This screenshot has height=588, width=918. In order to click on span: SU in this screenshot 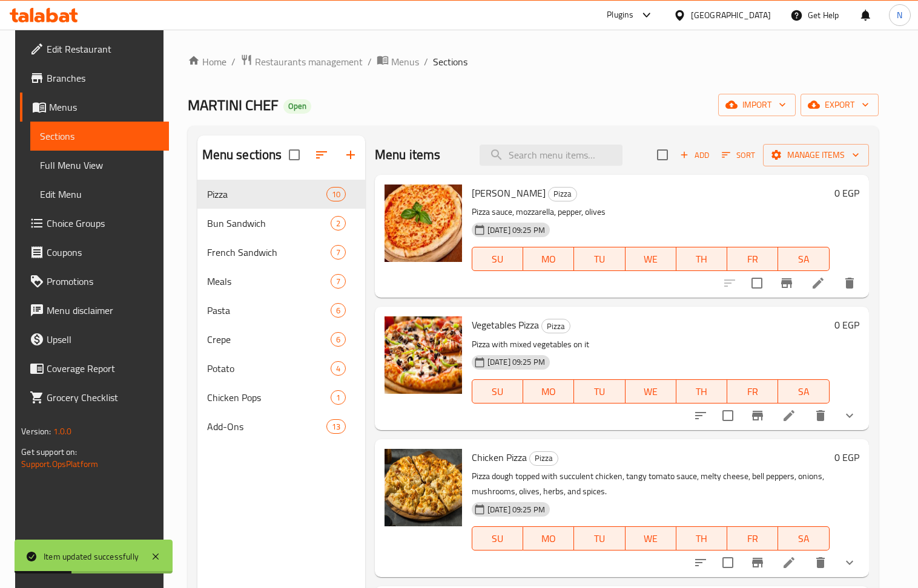, I will do `click(498, 392)`.